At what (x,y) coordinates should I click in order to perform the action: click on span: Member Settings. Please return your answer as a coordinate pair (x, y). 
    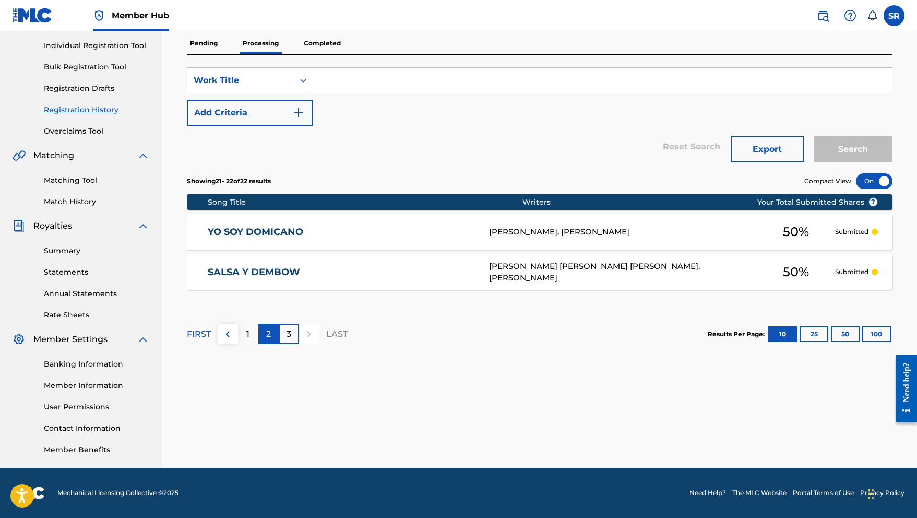
    Looking at the image, I should click on (70, 339).